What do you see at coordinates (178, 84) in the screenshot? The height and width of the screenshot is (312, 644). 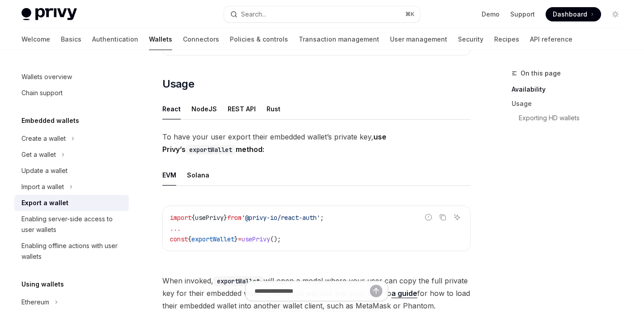 I see `span: Usage` at bounding box center [178, 84].